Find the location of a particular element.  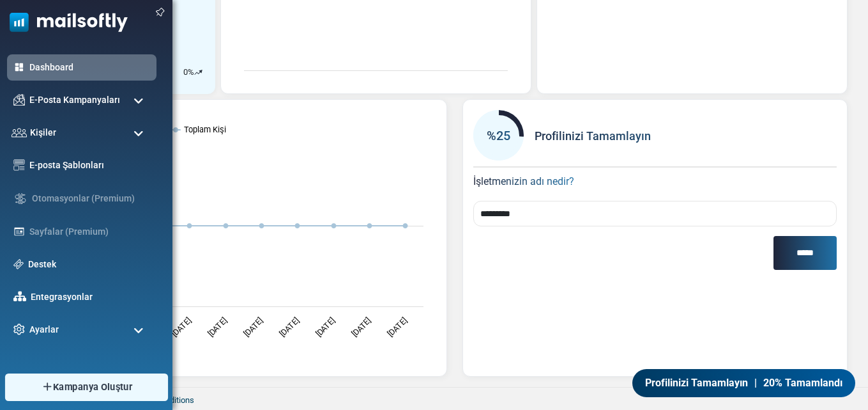

span: Profilinizi Tamamlayın is located at coordinates (697, 383).